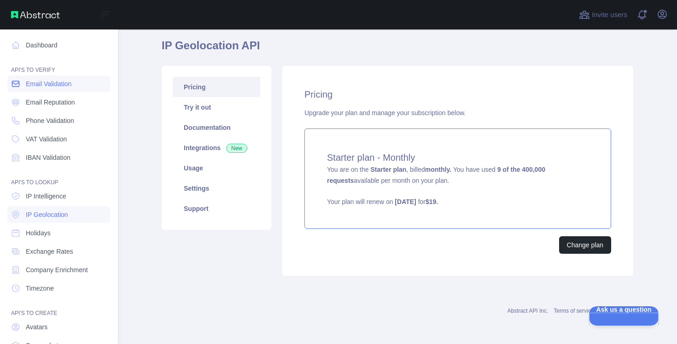  What do you see at coordinates (59, 214) in the screenshot?
I see `a: IP Geolocation` at bounding box center [59, 214].